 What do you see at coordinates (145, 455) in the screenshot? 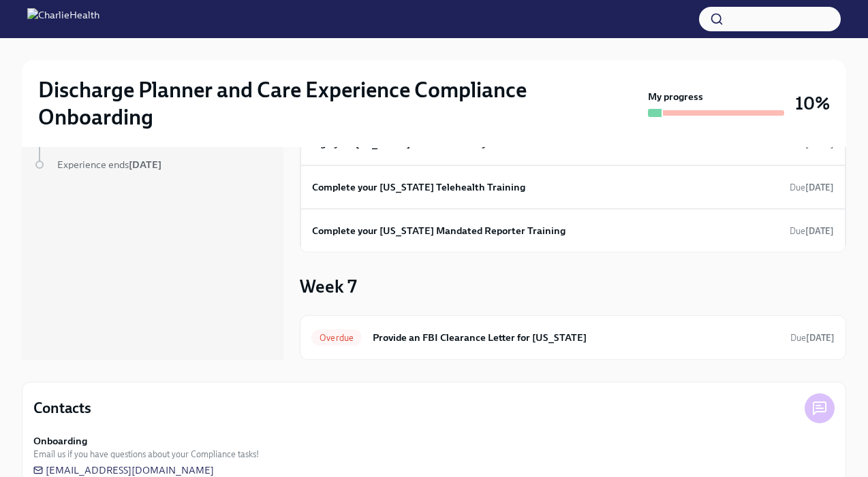
I see `span: Email us if you have questions about your Compliance tasks!` at bounding box center [145, 455].